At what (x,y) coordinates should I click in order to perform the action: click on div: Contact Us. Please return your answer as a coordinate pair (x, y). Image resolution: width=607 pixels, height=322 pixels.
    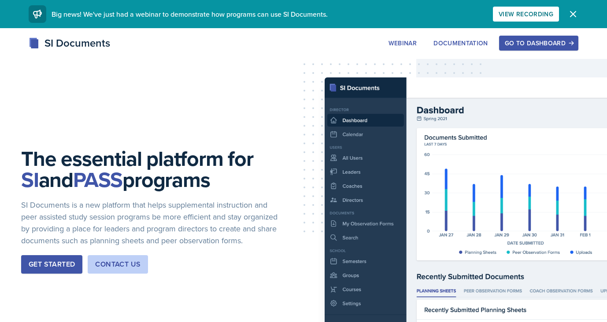
    Looking at the image, I should click on (118, 265).